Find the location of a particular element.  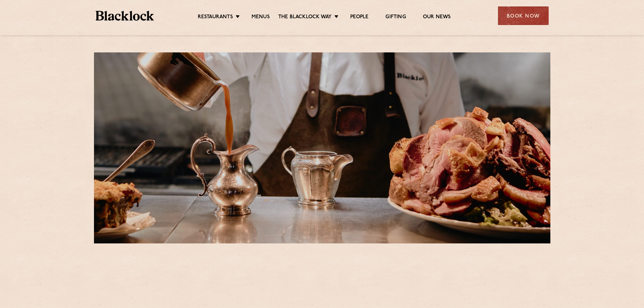

a: Menus is located at coordinates (261, 17).